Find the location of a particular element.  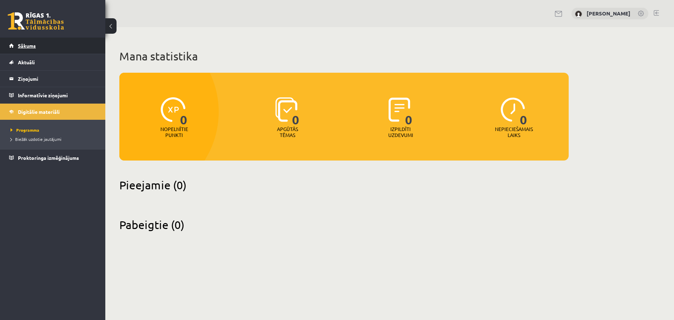

h2: Pieejamie (0) is located at coordinates (344, 185).